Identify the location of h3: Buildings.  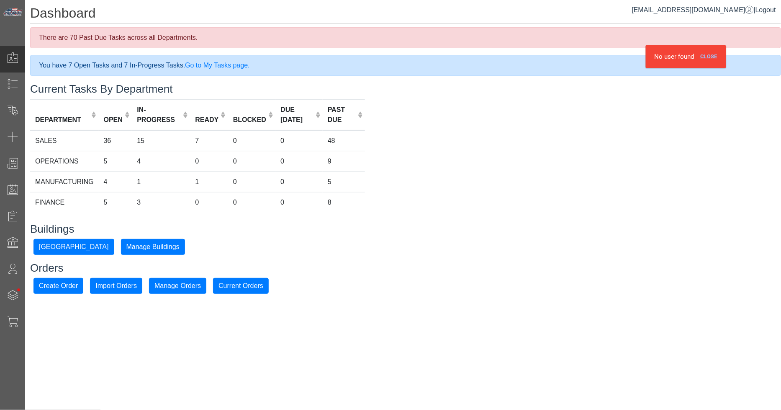
(406, 229).